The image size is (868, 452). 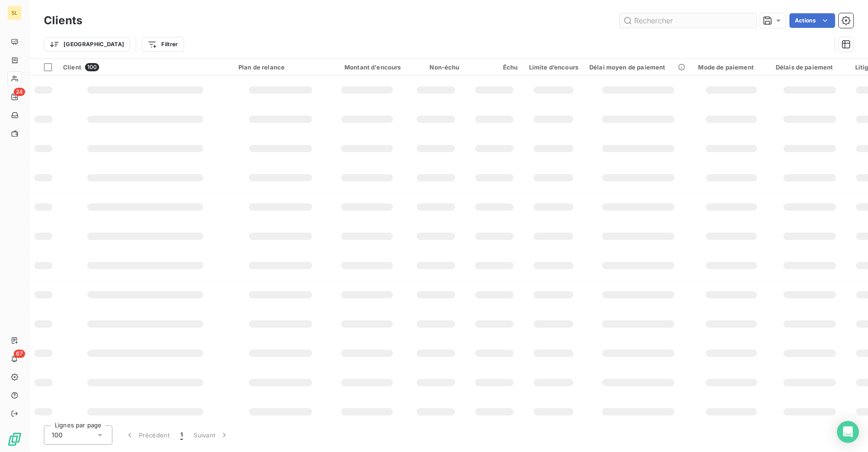 What do you see at coordinates (14, 13) in the screenshot?
I see `div: SL` at bounding box center [14, 13].